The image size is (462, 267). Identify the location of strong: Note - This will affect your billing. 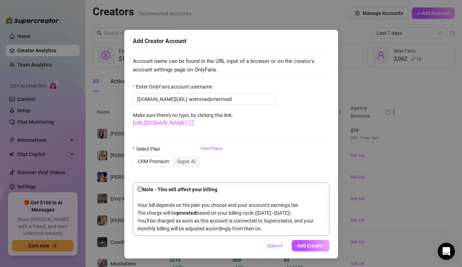
(177, 190).